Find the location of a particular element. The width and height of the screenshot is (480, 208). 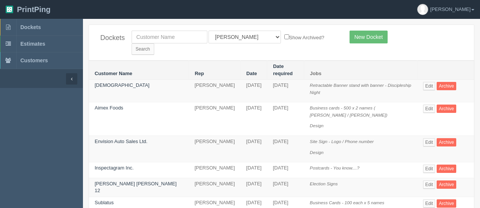

i: Retractable Banner stand with banner - Discipleship Night is located at coordinates (361, 89).